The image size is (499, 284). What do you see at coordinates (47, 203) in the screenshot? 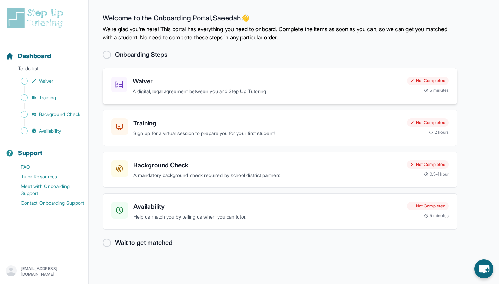
I see `a: Contact Onboarding Support` at bounding box center [47, 203].